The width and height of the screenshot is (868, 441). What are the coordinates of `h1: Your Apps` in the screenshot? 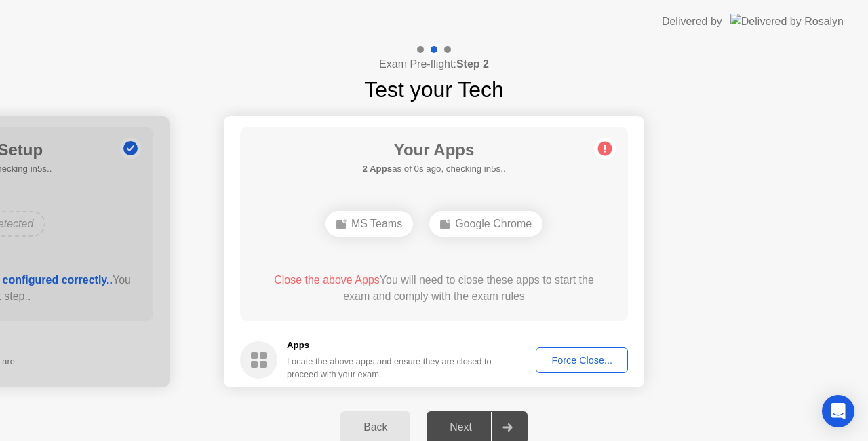 It's located at (434, 150).